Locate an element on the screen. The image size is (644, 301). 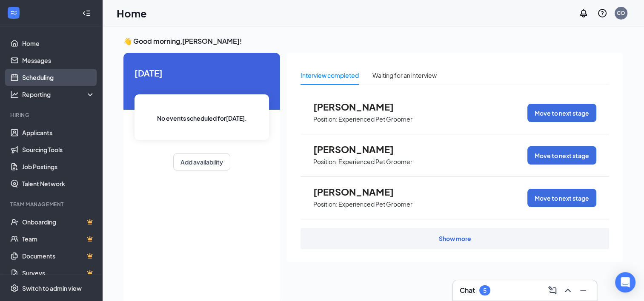
a: Scheduling is located at coordinates (58, 77).